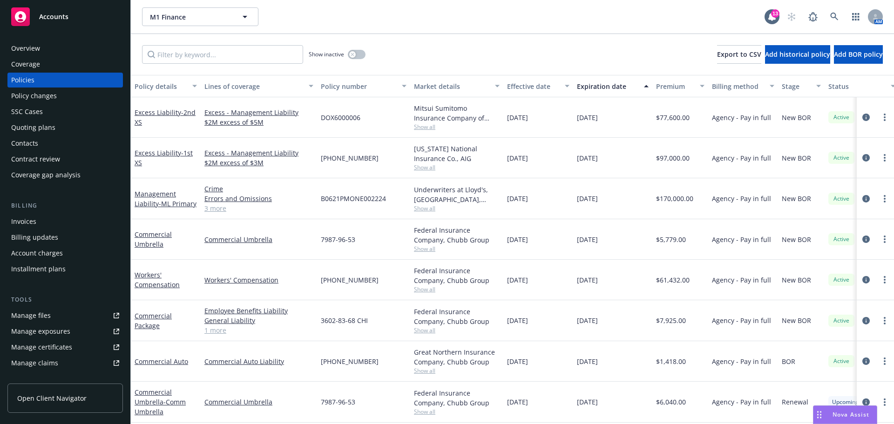  I want to click on div: Drag to move, so click(819, 415).